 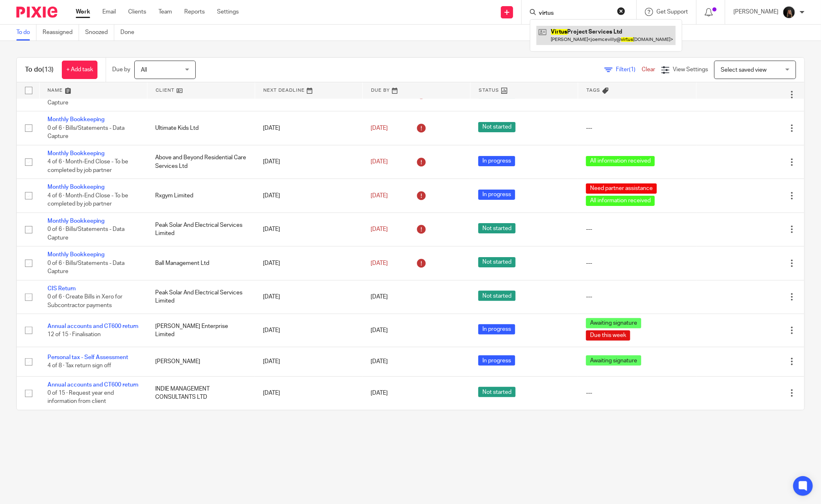 I want to click on a: Clear, so click(x=649, y=70).